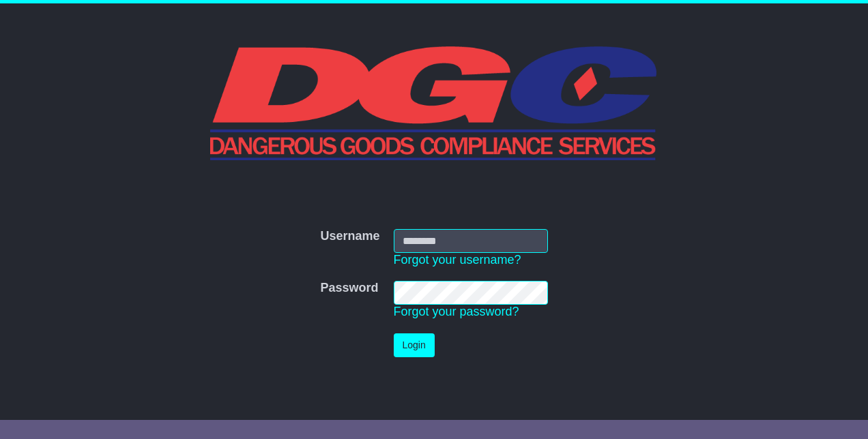 The image size is (868, 439). I want to click on a: Forgot your password?, so click(457, 312).